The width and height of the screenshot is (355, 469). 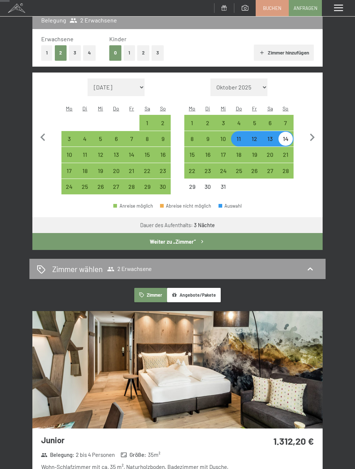 I want to click on div: Fri Dec 26 2025, so click(x=255, y=171).